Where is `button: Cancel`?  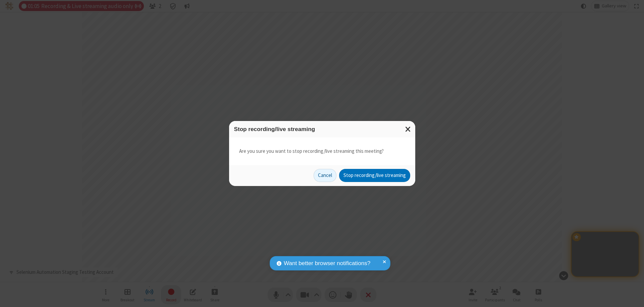
button: Cancel is located at coordinates (325, 176).